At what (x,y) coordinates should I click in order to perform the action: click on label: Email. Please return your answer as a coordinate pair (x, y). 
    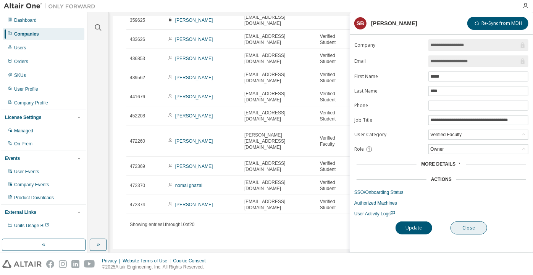
    Looking at the image, I should click on (389, 61).